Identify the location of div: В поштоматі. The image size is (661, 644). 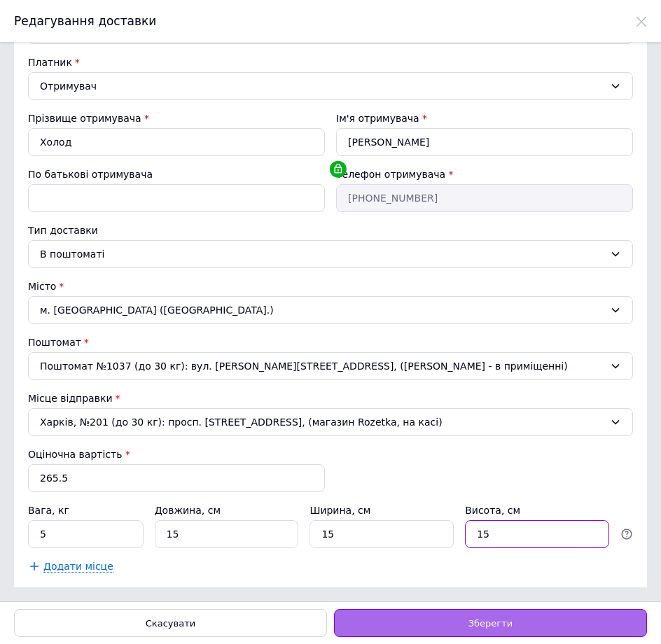
(322, 254).